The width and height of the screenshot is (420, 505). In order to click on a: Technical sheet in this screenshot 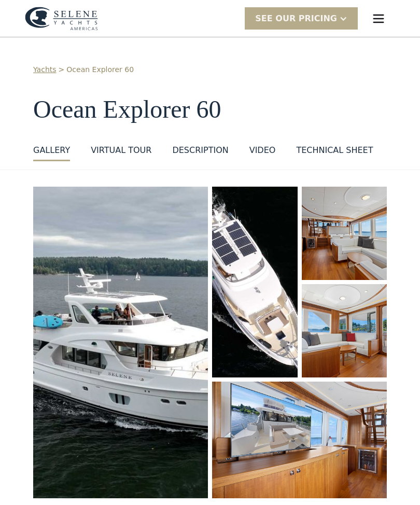, I will do `click(334, 152)`.